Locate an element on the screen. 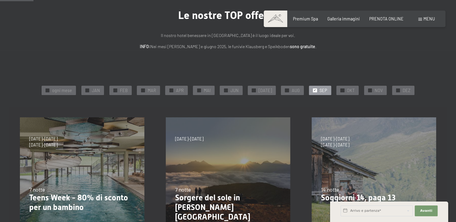 This screenshot has width=456, height=222. span: Menu is located at coordinates (429, 19).